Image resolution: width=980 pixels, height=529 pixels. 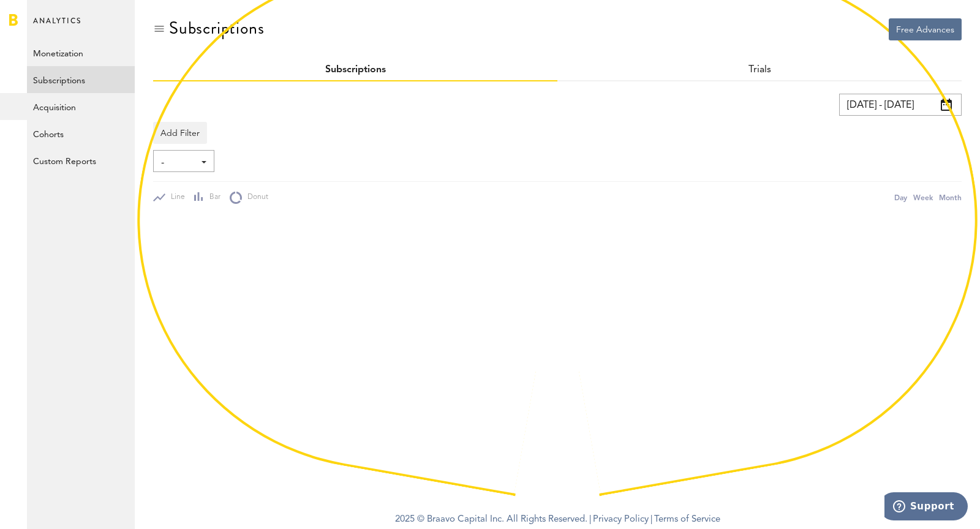 I want to click on a: Privacy Policy, so click(x=621, y=519).